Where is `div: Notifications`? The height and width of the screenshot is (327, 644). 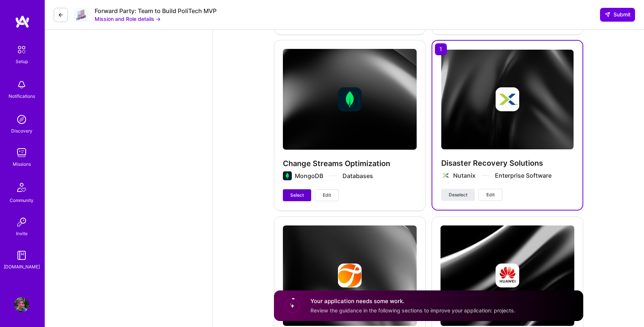
div: Notifications is located at coordinates (22, 96).